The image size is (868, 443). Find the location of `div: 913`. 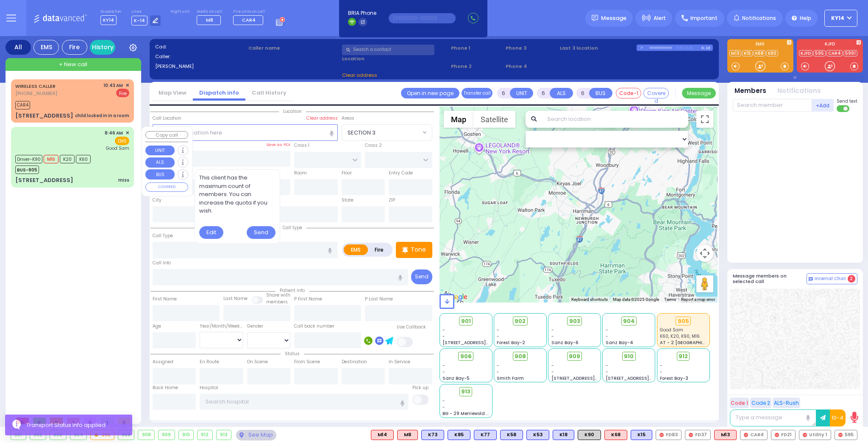

div: 913 is located at coordinates (224, 435).